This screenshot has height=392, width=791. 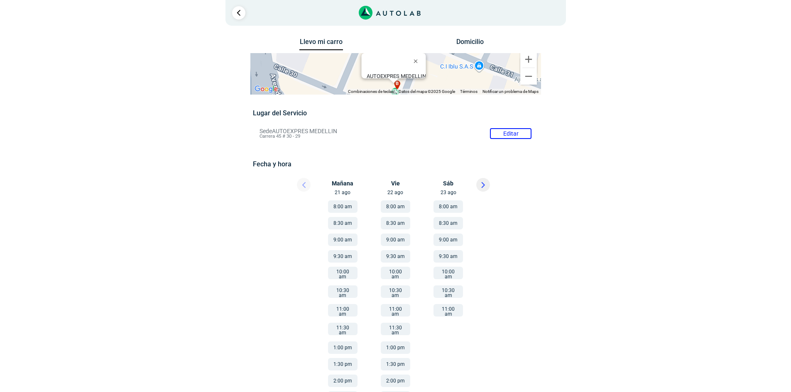 What do you see at coordinates (266, 89) in the screenshot?
I see `img: Google` at bounding box center [266, 89].